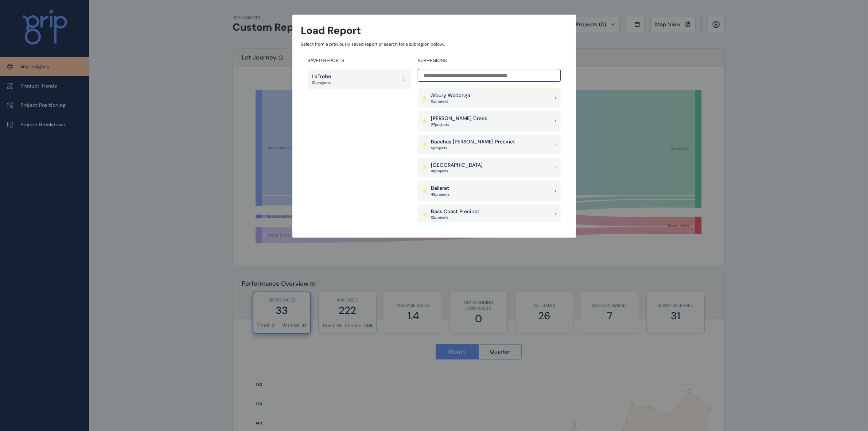 The width and height of the screenshot is (868, 431). What do you see at coordinates (457, 171) in the screenshot?
I see `p: 18 project s` at bounding box center [457, 171].